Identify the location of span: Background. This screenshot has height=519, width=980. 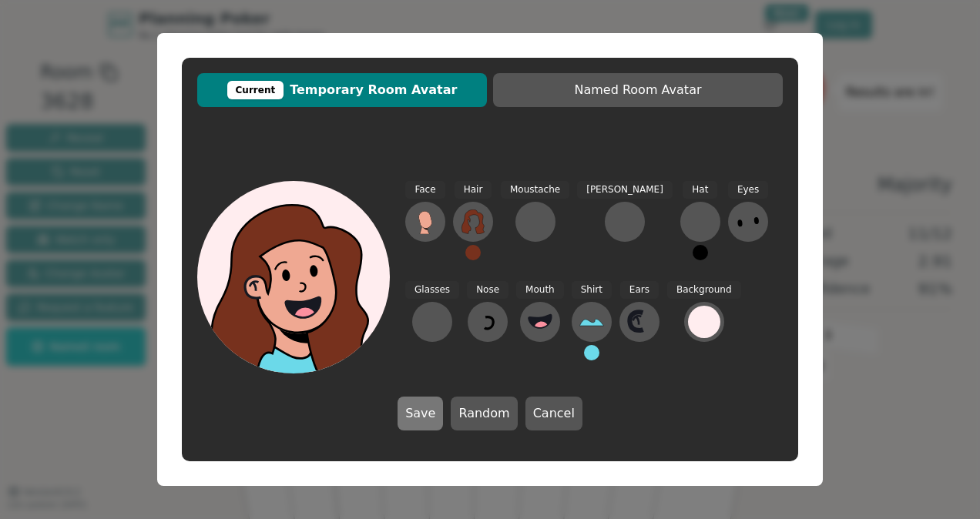
(704, 290).